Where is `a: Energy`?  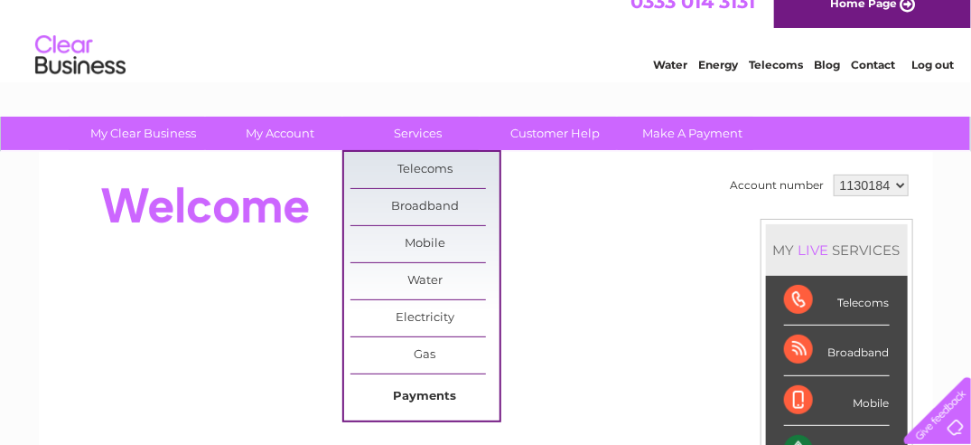
a: Energy is located at coordinates (718, 83).